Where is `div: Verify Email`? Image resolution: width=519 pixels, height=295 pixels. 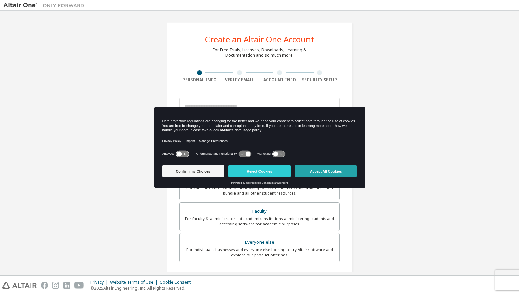 div: Verify Email is located at coordinates (239, 80).